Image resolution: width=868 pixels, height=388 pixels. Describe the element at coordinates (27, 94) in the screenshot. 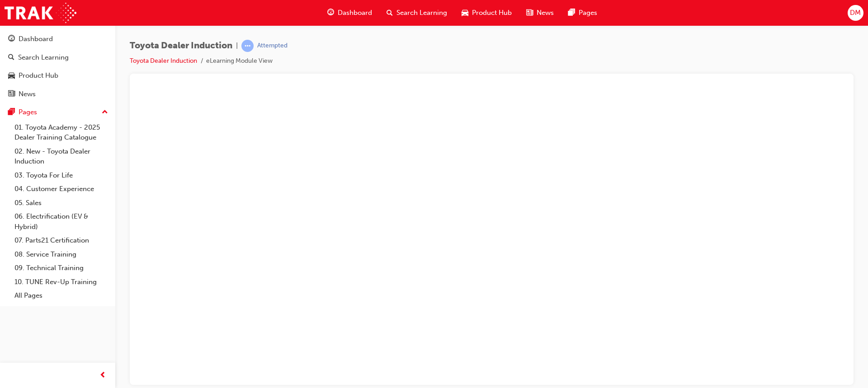

I see `div: News` at that location.